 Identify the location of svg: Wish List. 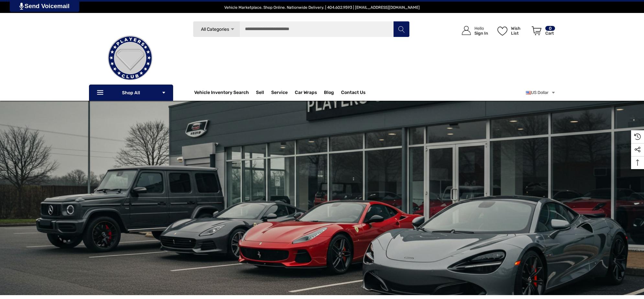
(502, 31).